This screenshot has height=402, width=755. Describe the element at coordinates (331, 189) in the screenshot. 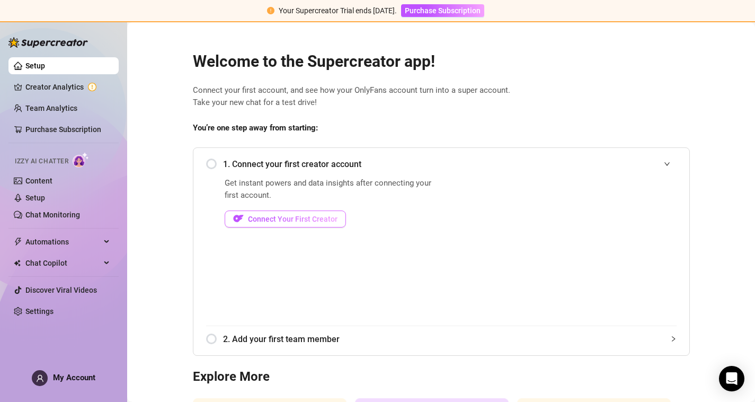

I see `span: Get instant powers and data insights after connecting your first account.` at that location.